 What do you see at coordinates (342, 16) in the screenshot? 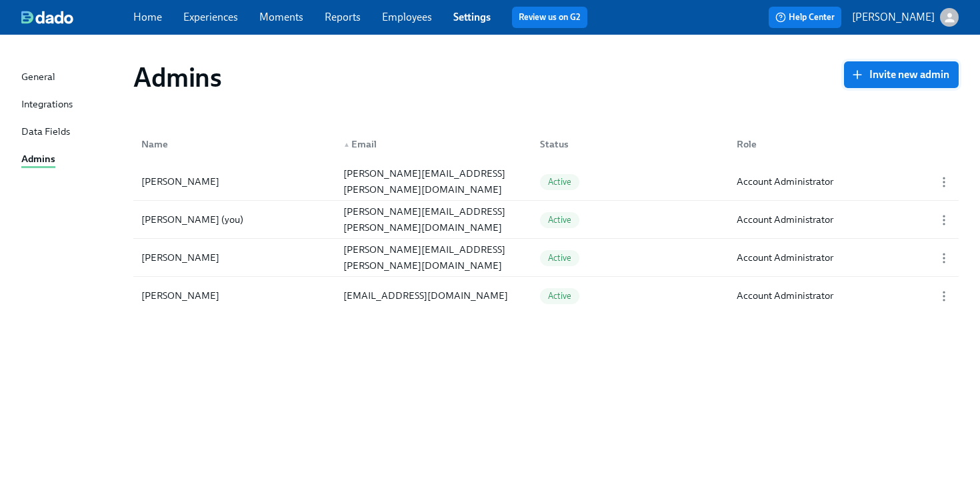
I see `a: Reports` at bounding box center [342, 16].